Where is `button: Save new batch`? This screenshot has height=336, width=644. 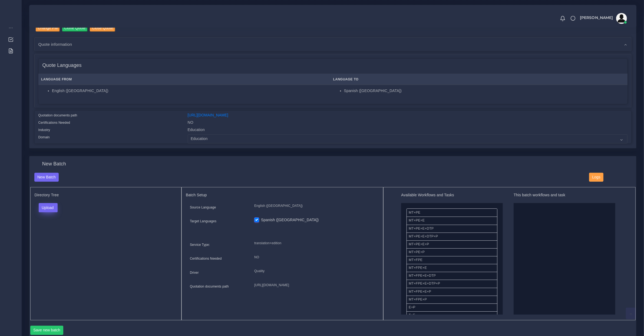
button: Save new batch is located at coordinates (47, 330).